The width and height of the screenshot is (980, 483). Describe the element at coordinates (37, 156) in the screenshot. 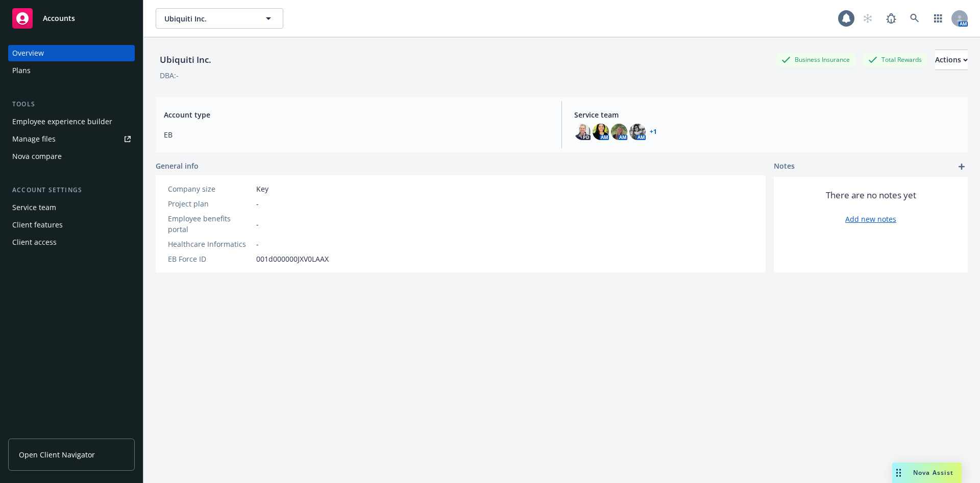

I see `div: Nova compare` at that location.